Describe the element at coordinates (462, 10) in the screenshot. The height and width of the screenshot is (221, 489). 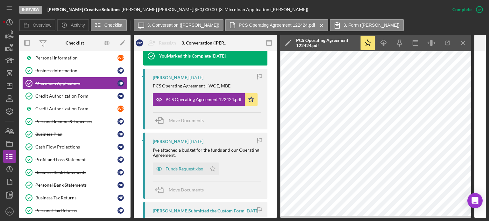
I see `div: Complete` at that location.